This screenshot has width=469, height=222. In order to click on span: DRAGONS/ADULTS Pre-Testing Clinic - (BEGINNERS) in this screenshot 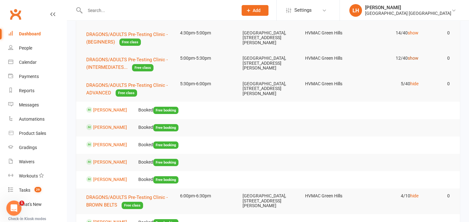, I will do `click(127, 38)`.